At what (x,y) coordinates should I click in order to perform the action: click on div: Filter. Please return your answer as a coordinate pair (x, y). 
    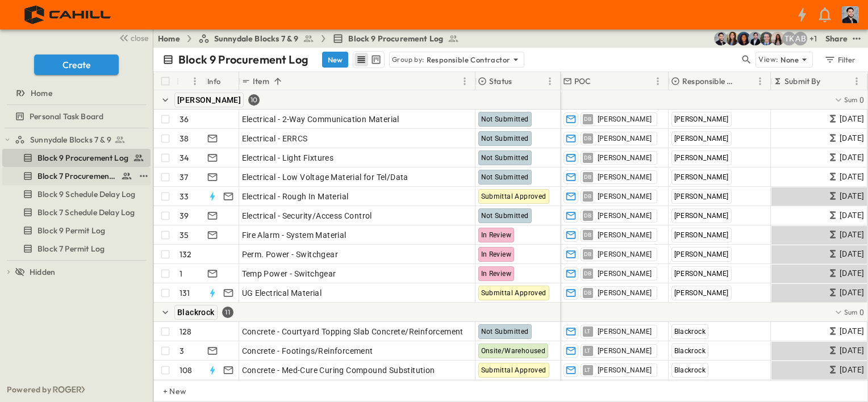
    Looking at the image, I should click on (840, 60).